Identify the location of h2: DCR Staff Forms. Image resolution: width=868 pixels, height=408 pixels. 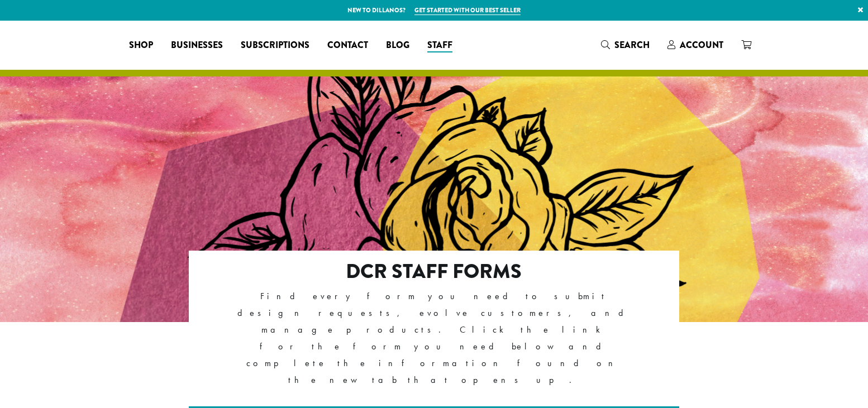
(434, 271).